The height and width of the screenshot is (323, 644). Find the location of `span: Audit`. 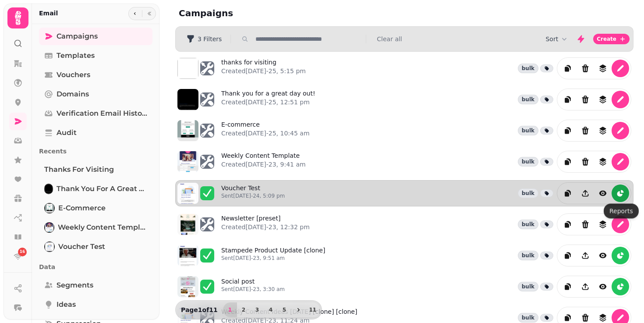

span: Audit is located at coordinates (67, 133).